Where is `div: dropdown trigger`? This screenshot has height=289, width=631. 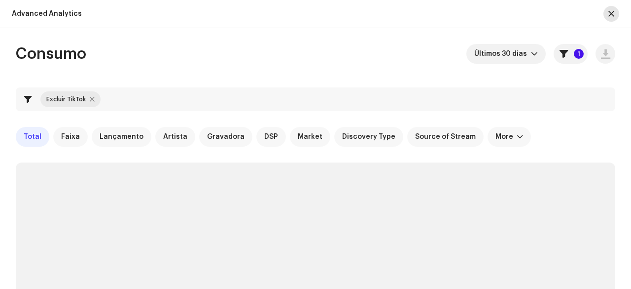
div: dropdown trigger is located at coordinates (535, 54).